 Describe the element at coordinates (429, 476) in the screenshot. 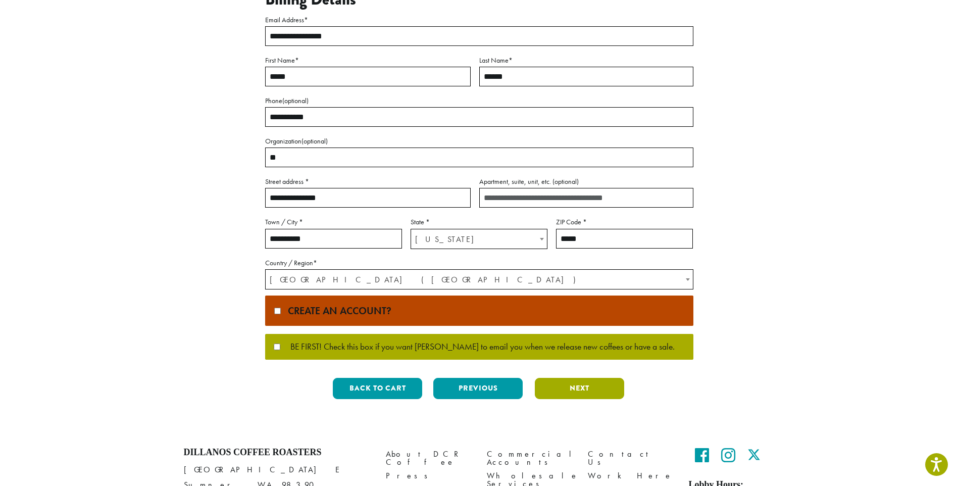

I see `a: Press` at that location.